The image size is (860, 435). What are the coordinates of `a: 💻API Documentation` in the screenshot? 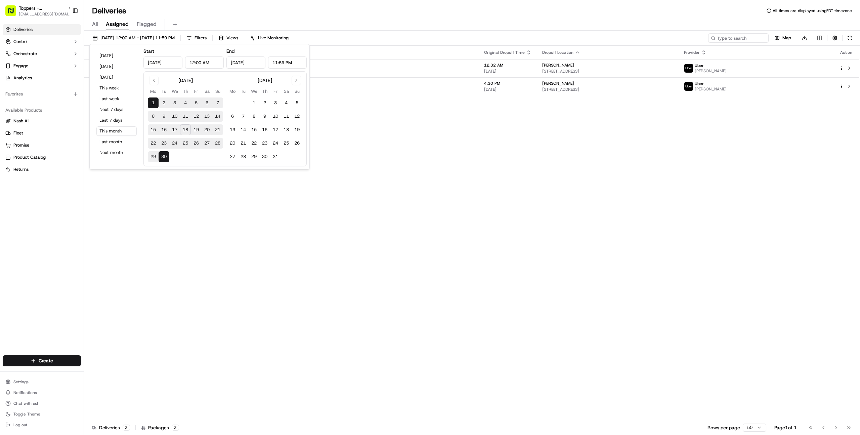 It's located at (82, 154).